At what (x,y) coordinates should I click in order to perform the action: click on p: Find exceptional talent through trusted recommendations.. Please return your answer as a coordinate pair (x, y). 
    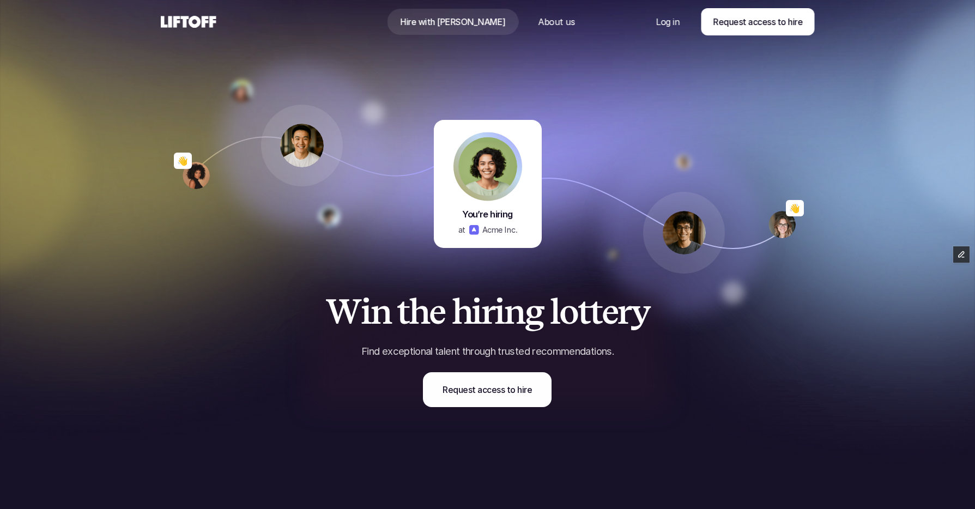
    Looking at the image, I should click on (488, 351).